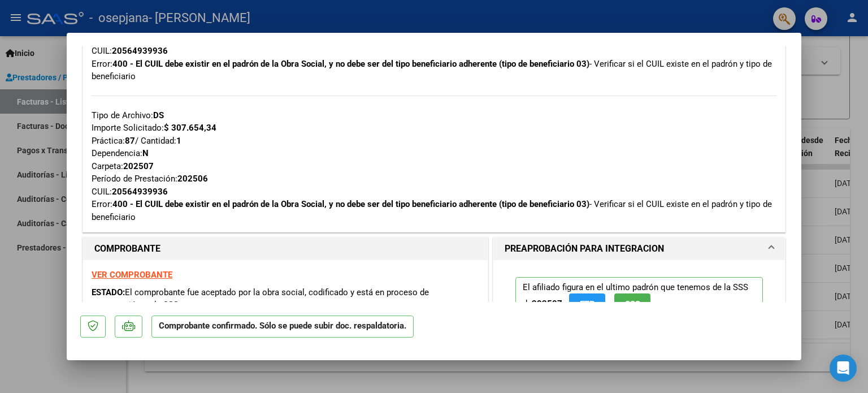 This screenshot has width=868, height=393. What do you see at coordinates (132, 275) in the screenshot?
I see `strong: VER COMPROBANTE` at bounding box center [132, 275].